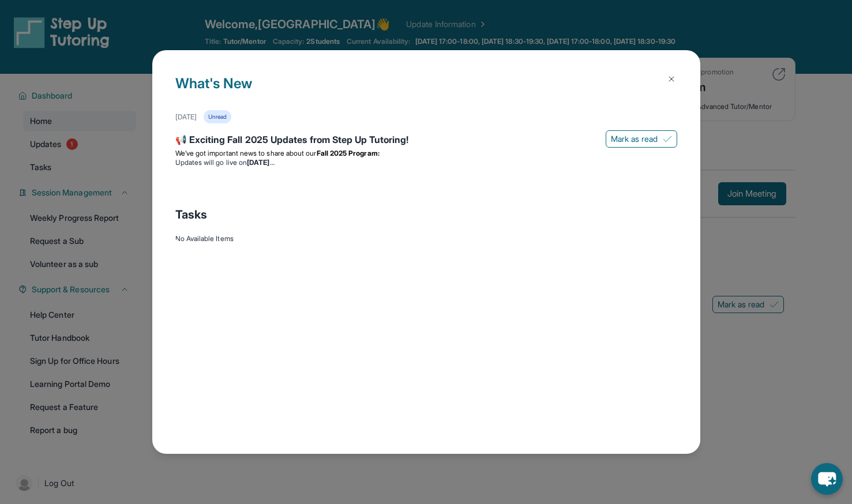 The width and height of the screenshot is (852, 504). What do you see at coordinates (426, 239) in the screenshot?
I see `div: No Available Items` at bounding box center [426, 239].